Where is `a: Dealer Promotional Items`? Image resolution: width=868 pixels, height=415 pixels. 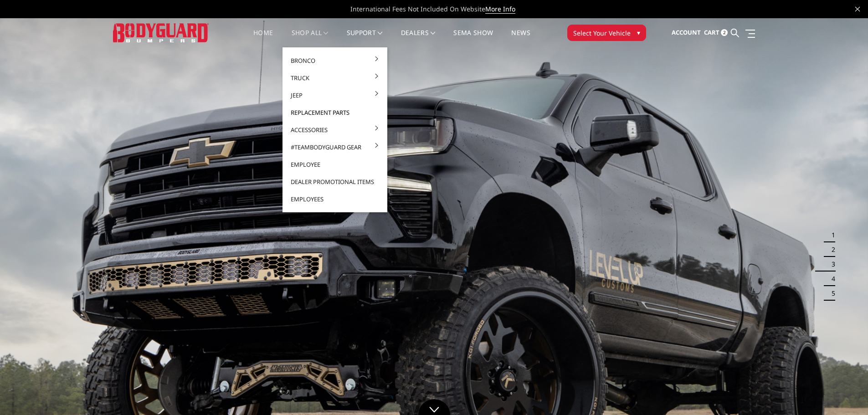
a: Dealer Promotional Items is located at coordinates (335, 182).